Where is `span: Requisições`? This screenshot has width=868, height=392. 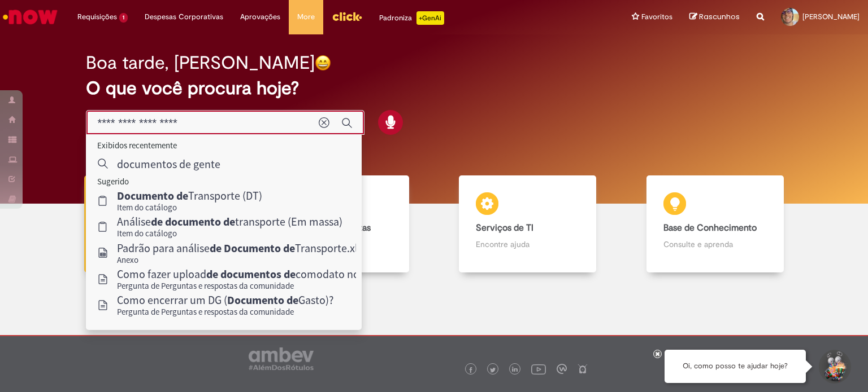
span: Requisições is located at coordinates (97, 17).